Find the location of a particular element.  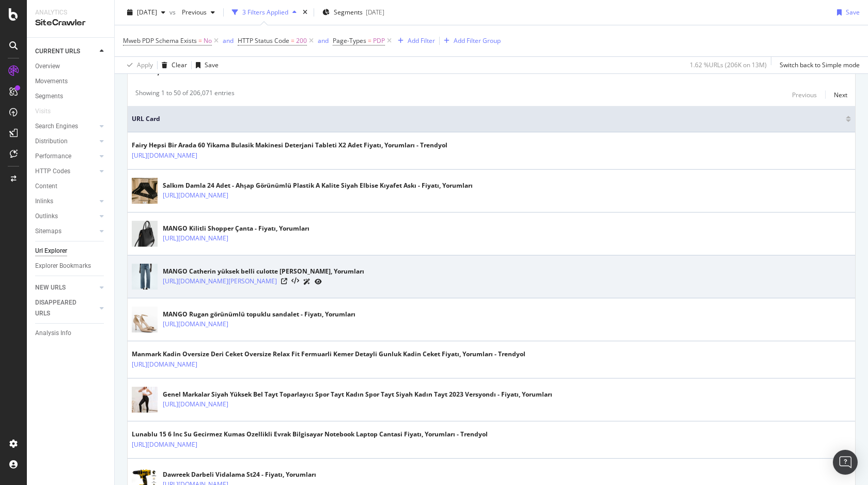

div: Visits is located at coordinates (43, 111).